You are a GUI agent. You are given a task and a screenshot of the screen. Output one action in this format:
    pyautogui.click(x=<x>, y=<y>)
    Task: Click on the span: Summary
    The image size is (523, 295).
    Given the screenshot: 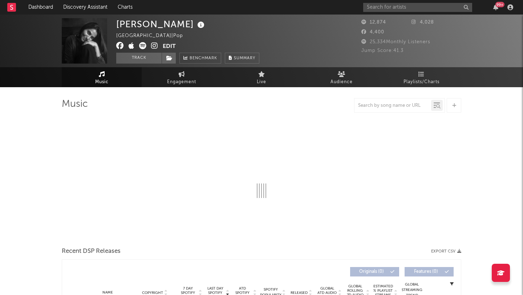 What is the action you would take?
    pyautogui.click(x=245, y=58)
    